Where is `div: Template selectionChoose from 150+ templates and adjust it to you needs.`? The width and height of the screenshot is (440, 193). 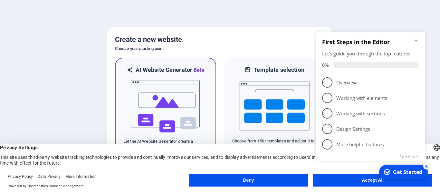 div: Template selectionChoose from 150+ templates and adjust it to you needs. is located at coordinates (275, 108).